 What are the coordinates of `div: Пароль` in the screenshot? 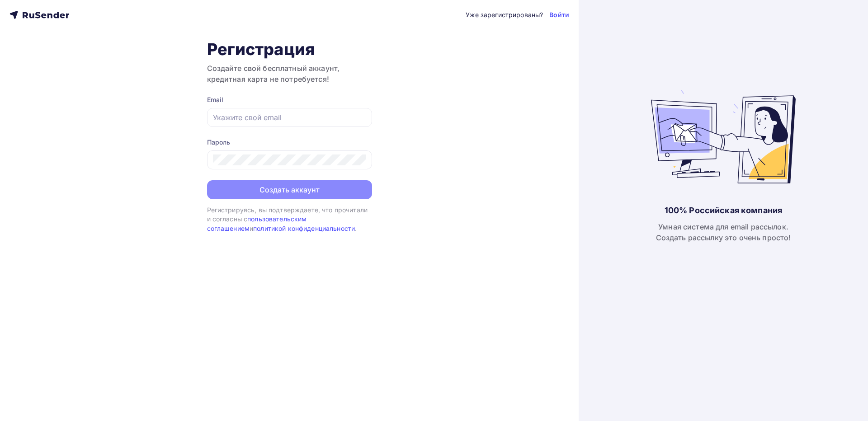 It's located at (289, 142).